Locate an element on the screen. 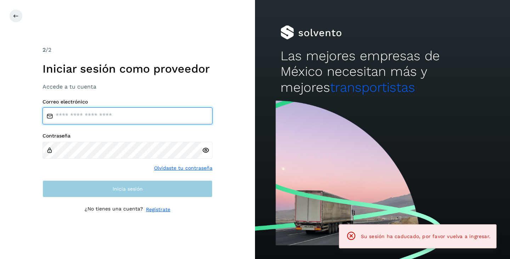 The image size is (510, 259). a: Regístrate is located at coordinates (158, 209).